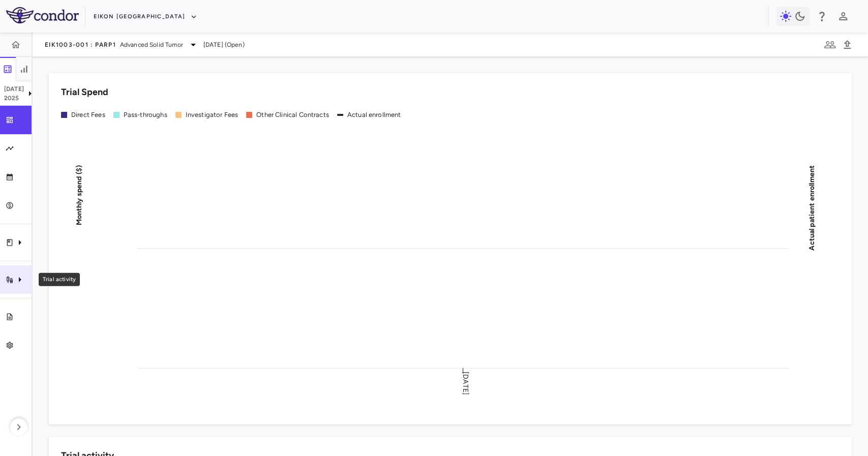  I want to click on div: Other Clinical Contracts, so click(292, 115).